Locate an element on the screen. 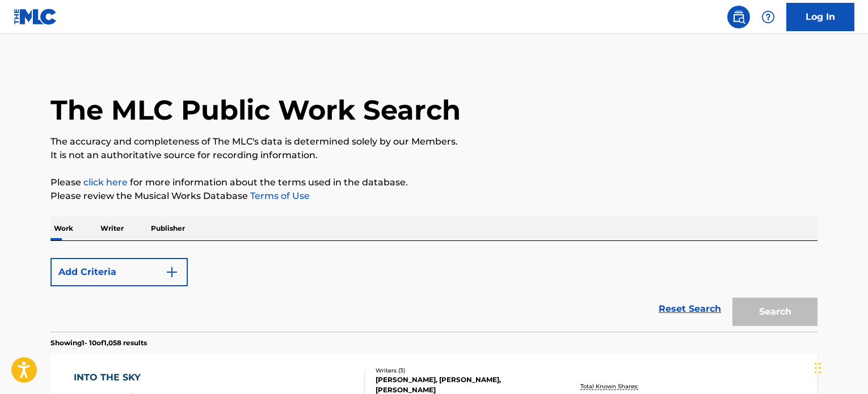  img: 9d2ae6d4665cec9f34b9.svg is located at coordinates (172, 272).